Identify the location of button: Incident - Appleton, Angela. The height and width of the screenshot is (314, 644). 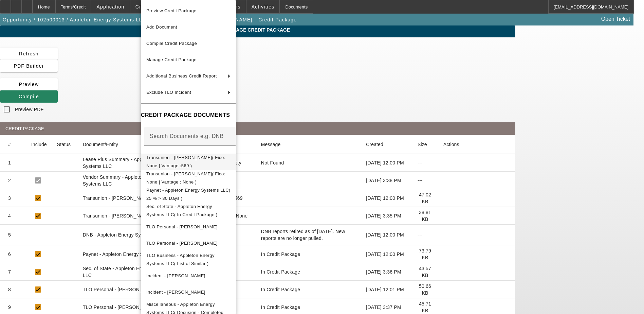
(188, 276).